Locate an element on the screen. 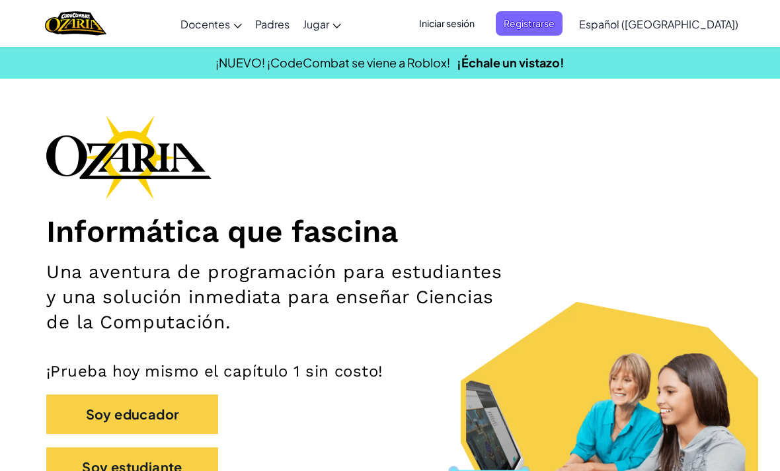  a: Ozaria by CodeCombat logo is located at coordinates (75, 23).